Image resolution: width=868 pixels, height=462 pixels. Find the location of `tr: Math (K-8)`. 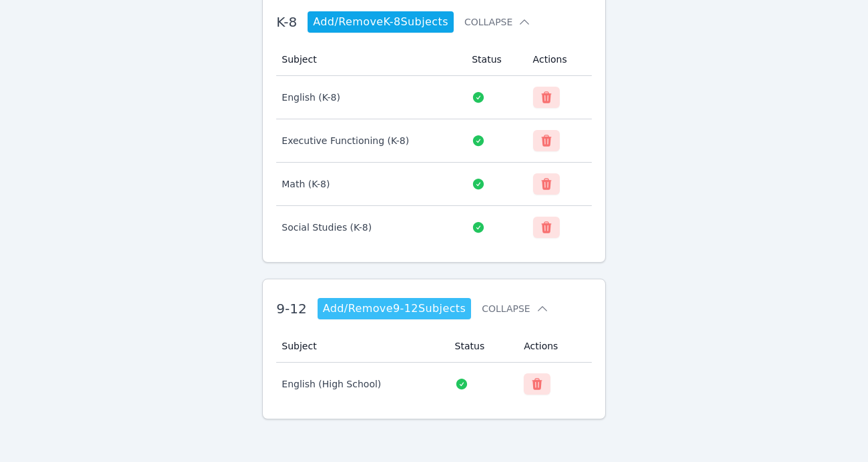

tr: Math (K-8) is located at coordinates (434, 184).